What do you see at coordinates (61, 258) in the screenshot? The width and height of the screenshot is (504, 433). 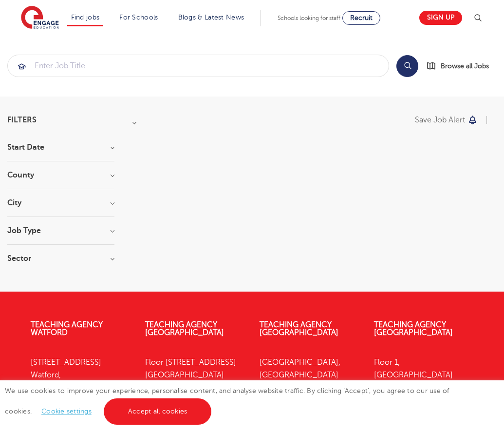 I see `h3: Sector` at bounding box center [61, 258].